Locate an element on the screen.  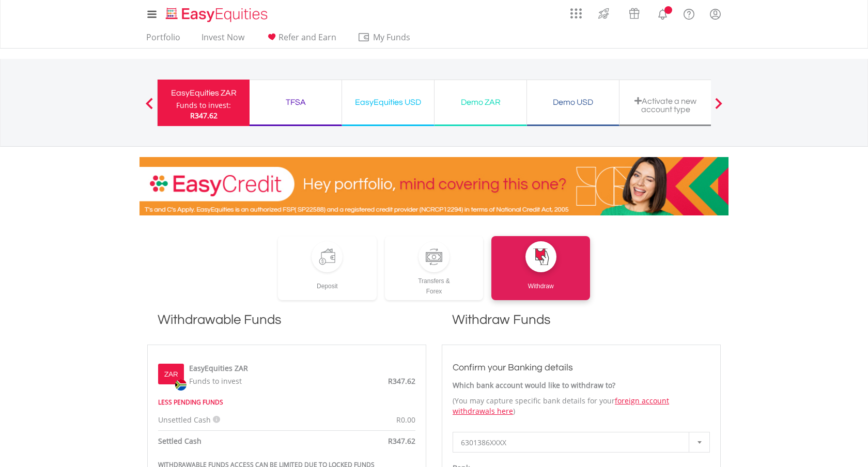
div: TFSA is located at coordinates (295, 103).